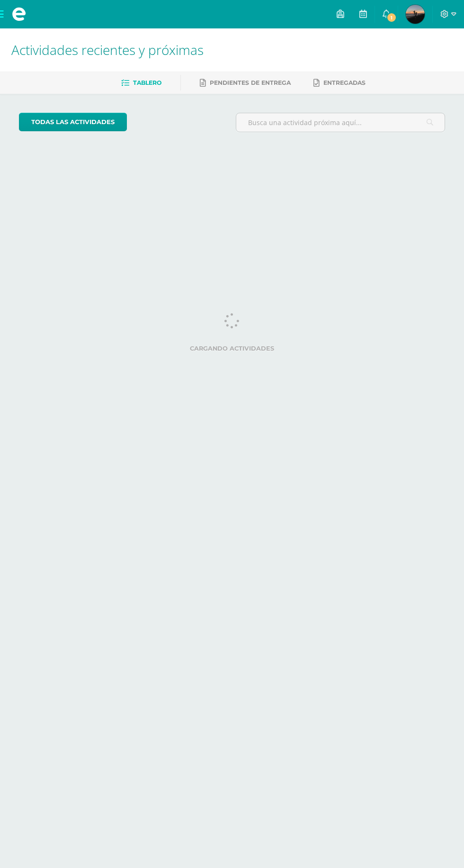 The width and height of the screenshot is (464, 868). What do you see at coordinates (392, 17) in the screenshot?
I see `span: 1` at bounding box center [392, 17].